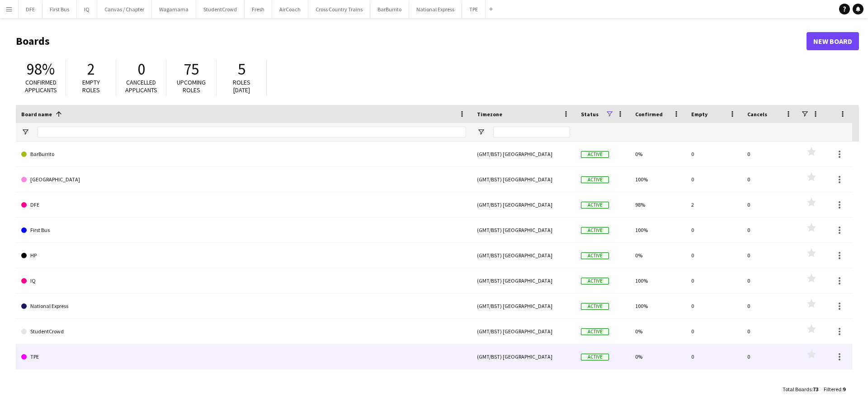  What do you see at coordinates (816, 389) in the screenshot?
I see `span: 73` at bounding box center [816, 389].